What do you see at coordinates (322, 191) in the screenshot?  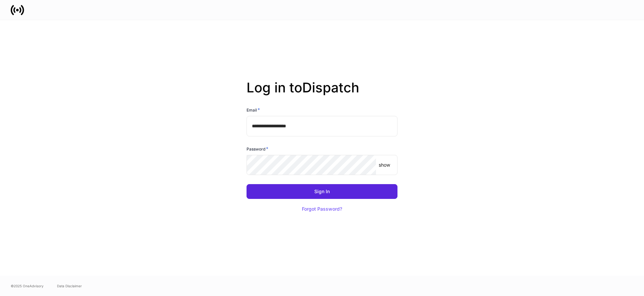 I see `button: Sign In` at bounding box center [322, 191].